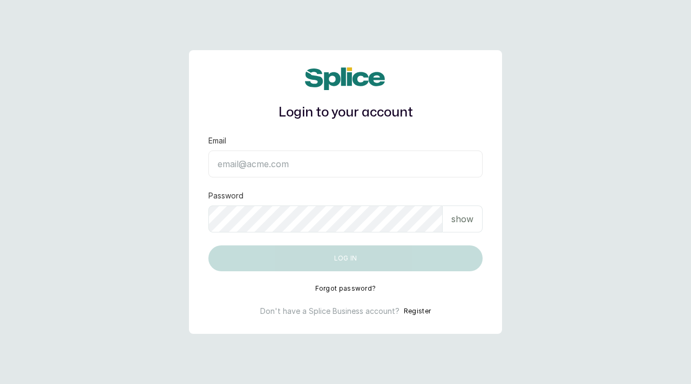 The width and height of the screenshot is (691, 384). Describe the element at coordinates (330, 311) in the screenshot. I see `p: Don't have a Splice Business account?` at that location.